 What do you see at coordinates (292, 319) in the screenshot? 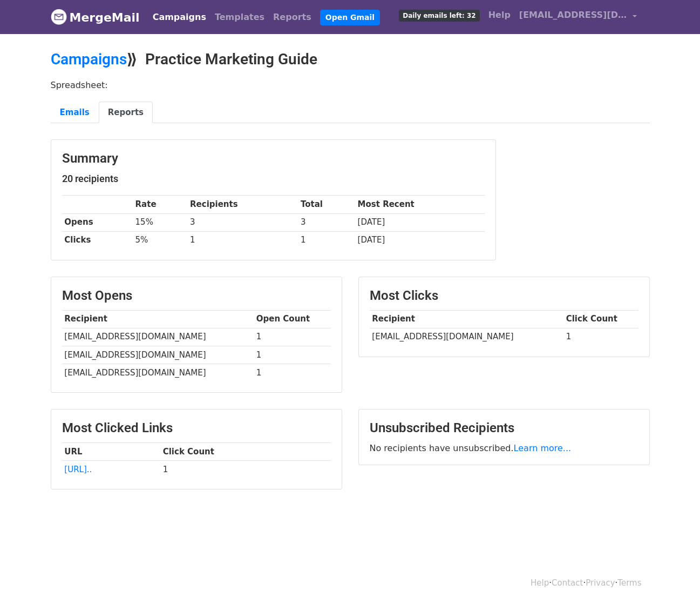
I see `th: Open Count` at bounding box center [292, 319].